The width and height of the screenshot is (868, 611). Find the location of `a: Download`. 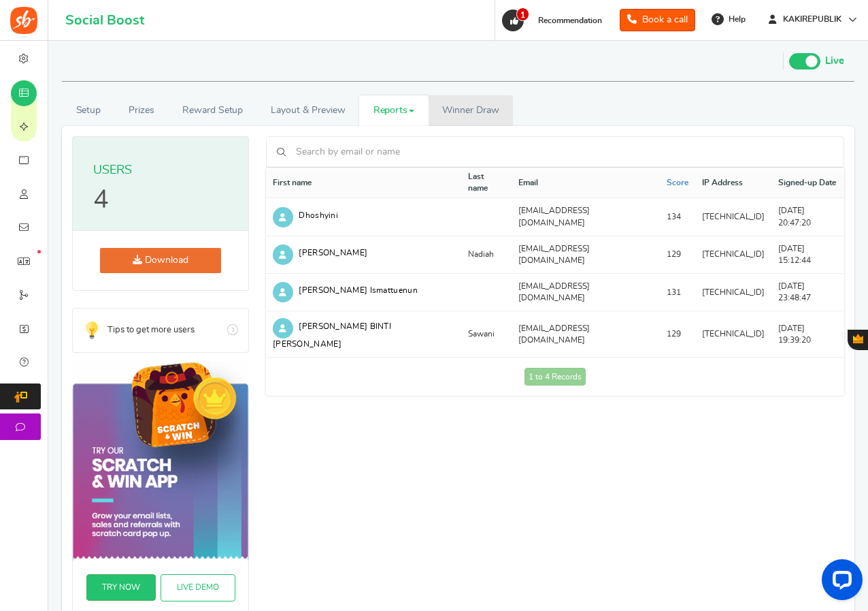

a: Download is located at coordinates (161, 260).